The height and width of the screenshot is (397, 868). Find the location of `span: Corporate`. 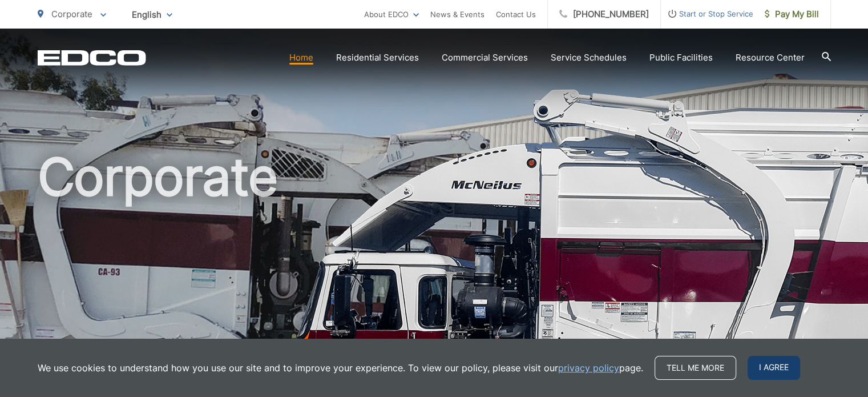

span: Corporate is located at coordinates (72, 14).